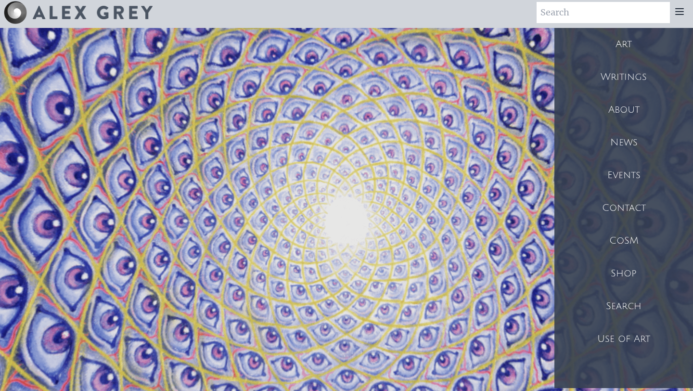 Image resolution: width=693 pixels, height=391 pixels. Describe the element at coordinates (624, 241) in the screenshot. I see `a: CoSM` at that location.